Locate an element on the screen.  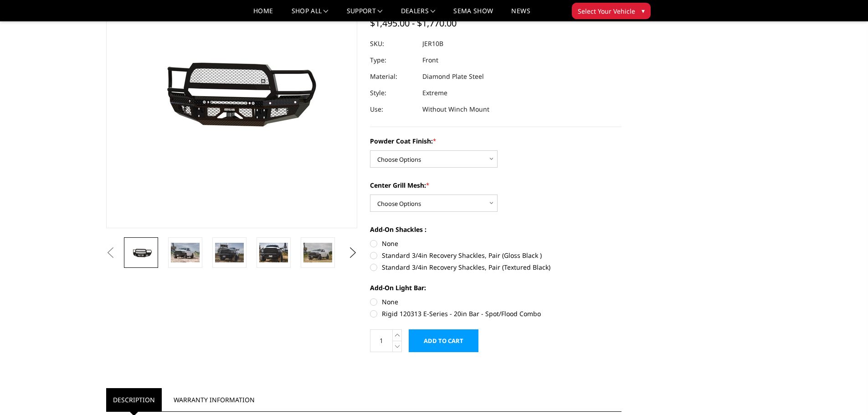
span: $1,495.00 - $1,770.00 is located at coordinates (413, 22).